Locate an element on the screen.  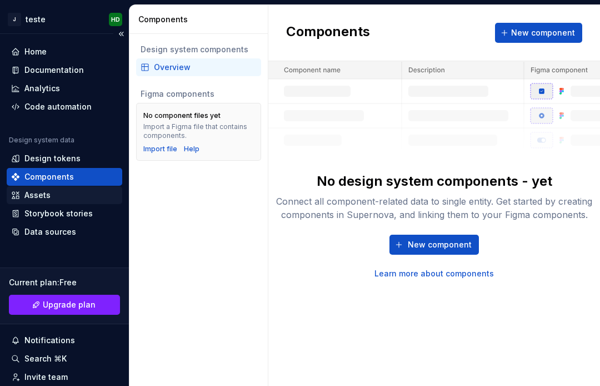
div: Help is located at coordinates (192, 149).